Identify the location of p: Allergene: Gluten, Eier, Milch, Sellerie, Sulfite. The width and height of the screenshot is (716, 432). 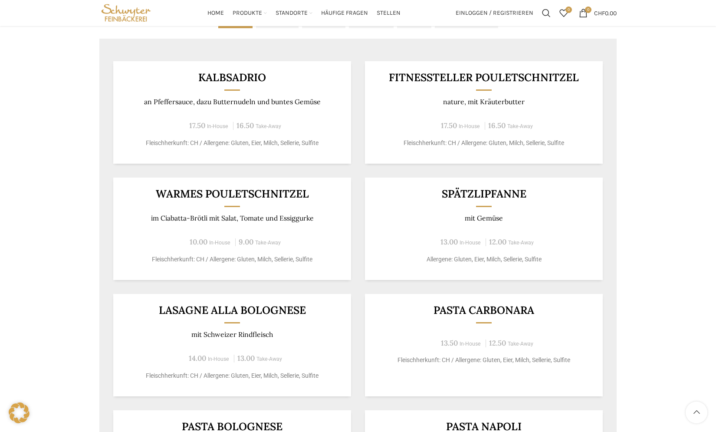
(484, 259).